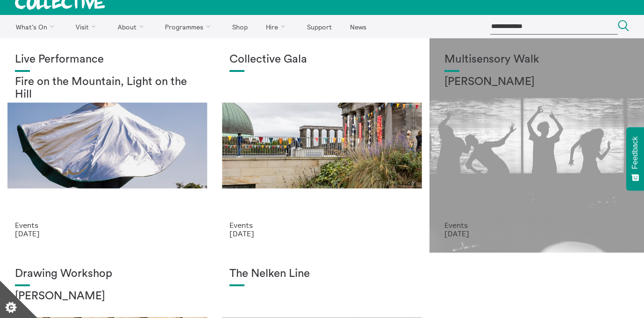 This screenshot has width=644, height=318. I want to click on a: News, so click(358, 27).